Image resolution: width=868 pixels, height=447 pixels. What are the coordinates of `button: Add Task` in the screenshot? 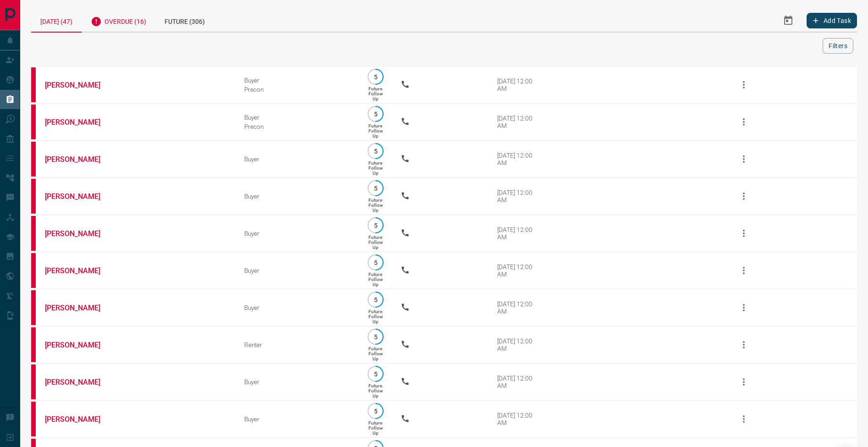 It's located at (832, 20).